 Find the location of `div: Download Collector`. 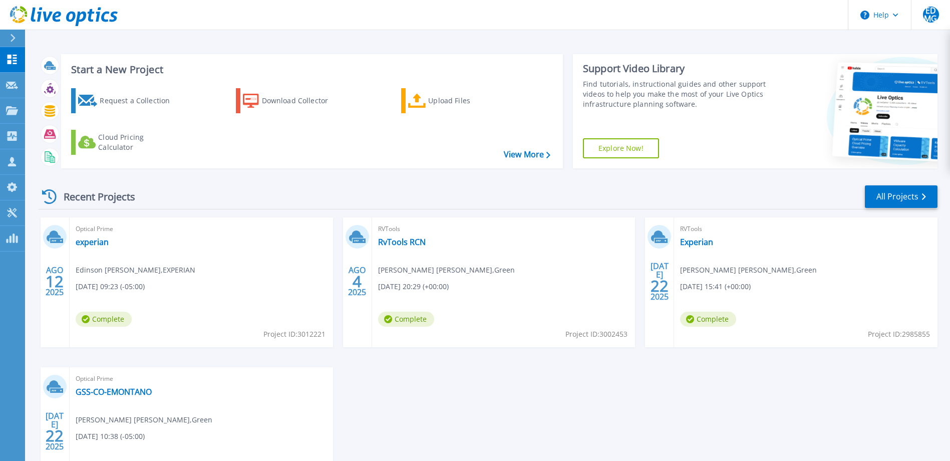

div: Download Collector is located at coordinates (302, 101).